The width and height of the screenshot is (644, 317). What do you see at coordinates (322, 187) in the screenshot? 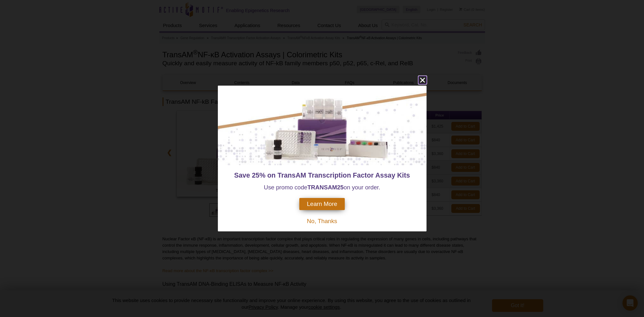
I see `span: Use promo code on your order.` at bounding box center [322, 187].